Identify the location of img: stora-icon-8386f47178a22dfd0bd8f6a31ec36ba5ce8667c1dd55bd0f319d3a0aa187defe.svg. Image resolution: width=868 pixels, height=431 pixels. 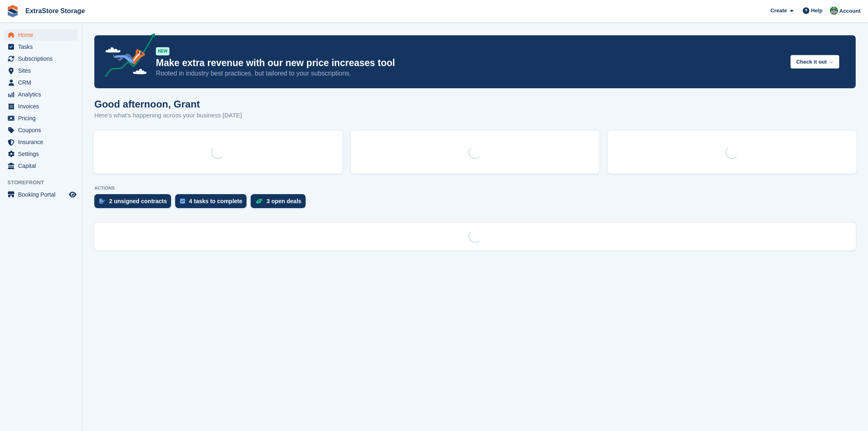
(13, 11).